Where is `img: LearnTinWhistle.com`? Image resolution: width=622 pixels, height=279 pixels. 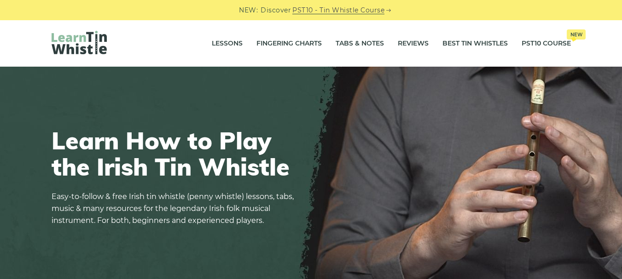
img: LearnTinWhistle.com is located at coordinates (79, 42).